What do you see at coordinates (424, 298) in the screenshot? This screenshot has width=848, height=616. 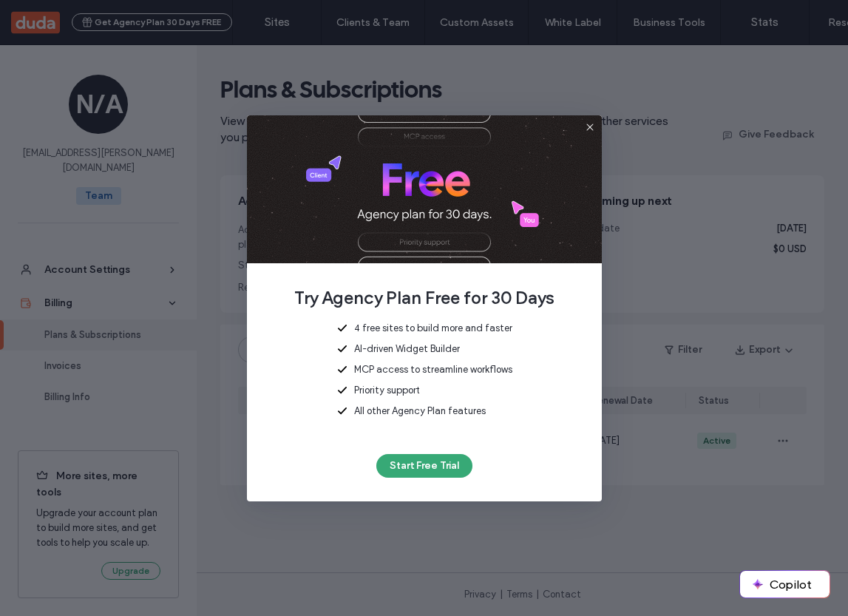 I see `span: Try Agency Plan Free for 30 Days` at bounding box center [424, 298].